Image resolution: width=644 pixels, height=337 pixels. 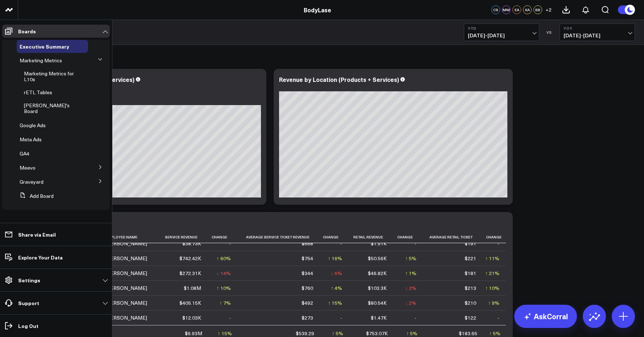 I want to click on div: $80.54K, so click(x=378, y=303).